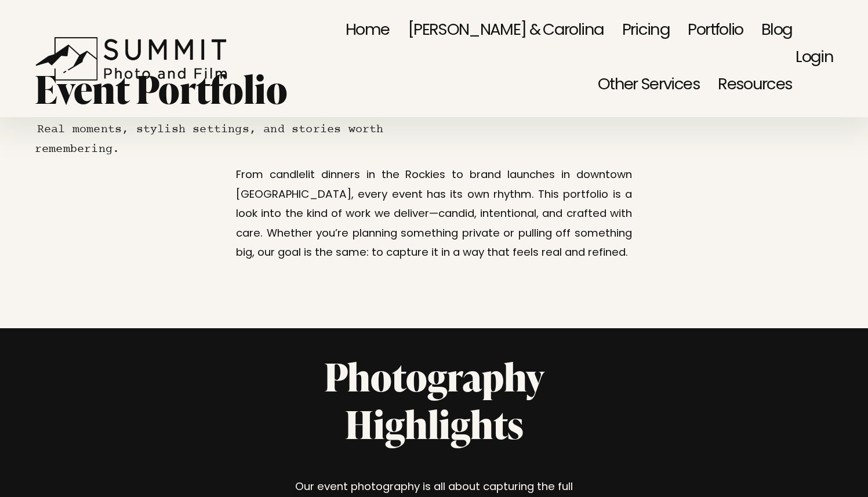  Describe the element at coordinates (715, 31) in the screenshot. I see `a: Portfolio` at that location.